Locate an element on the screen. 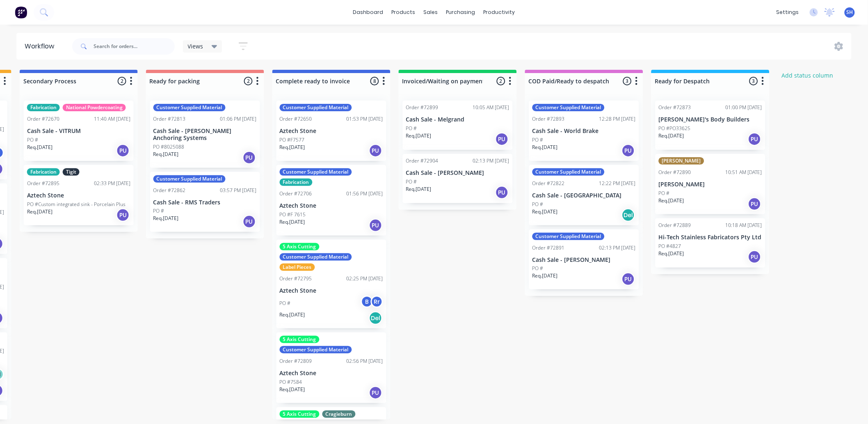 This screenshot has width=868, height=424. p: PO #4827 is located at coordinates (670, 246).